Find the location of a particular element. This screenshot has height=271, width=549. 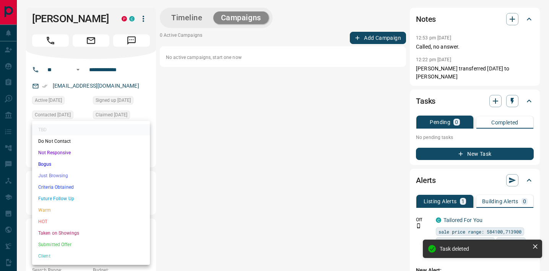

li: HOT is located at coordinates (91, 221).